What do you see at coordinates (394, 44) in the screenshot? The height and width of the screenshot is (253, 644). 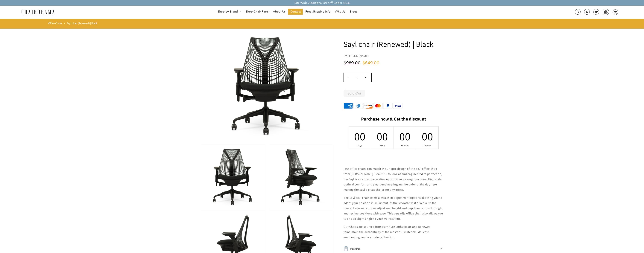 I see `h1: Sayl chair (Renewed) | Black` at bounding box center [394, 44].